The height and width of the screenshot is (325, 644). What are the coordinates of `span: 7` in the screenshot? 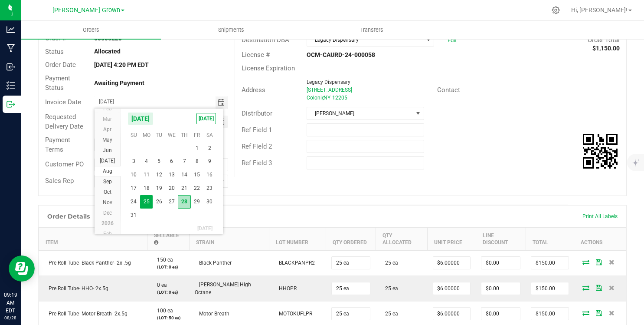 It's located at (184, 161).